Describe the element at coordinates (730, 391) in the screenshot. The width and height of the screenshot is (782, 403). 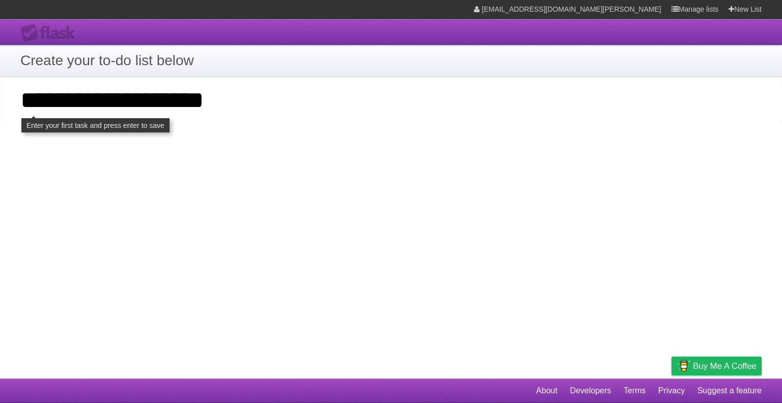
I see `a: Suggest a feature` at that location.